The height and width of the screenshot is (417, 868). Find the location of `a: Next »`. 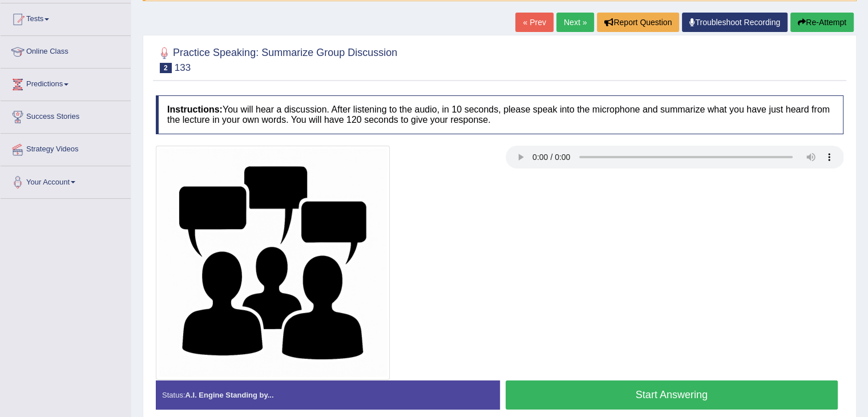

a: Next » is located at coordinates (575, 22).